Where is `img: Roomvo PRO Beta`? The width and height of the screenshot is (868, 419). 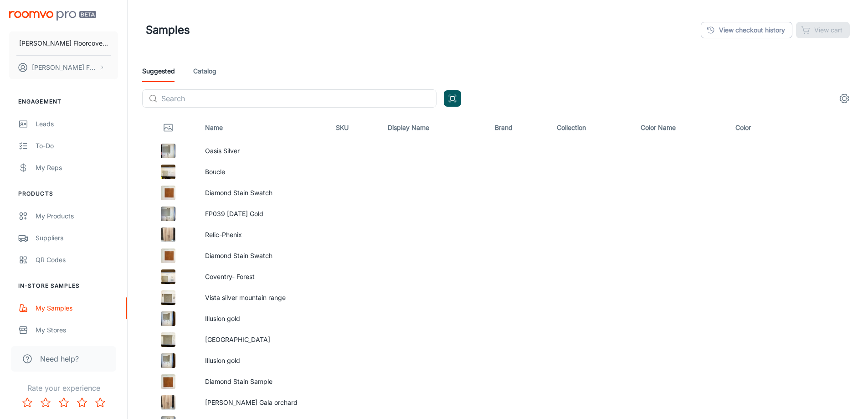 img: Roomvo PRO Beta is located at coordinates (52, 15).